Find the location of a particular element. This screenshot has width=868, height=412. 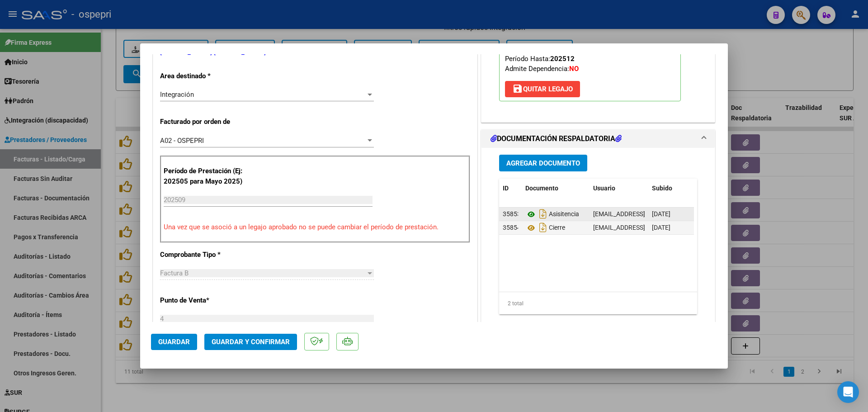

span: Factura B is located at coordinates (174, 274).